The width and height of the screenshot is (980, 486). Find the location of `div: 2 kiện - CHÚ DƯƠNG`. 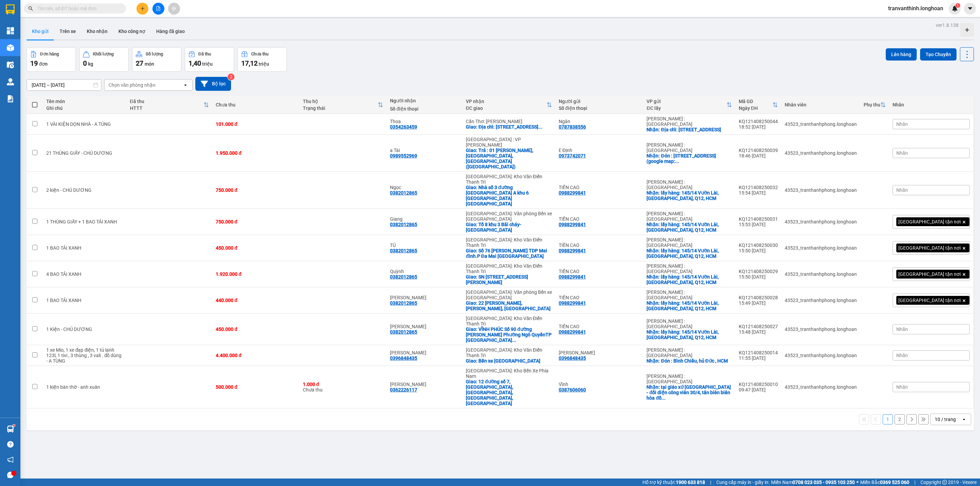

div: 2 kiện - CHÚ DƯƠNG is located at coordinates (84, 190).